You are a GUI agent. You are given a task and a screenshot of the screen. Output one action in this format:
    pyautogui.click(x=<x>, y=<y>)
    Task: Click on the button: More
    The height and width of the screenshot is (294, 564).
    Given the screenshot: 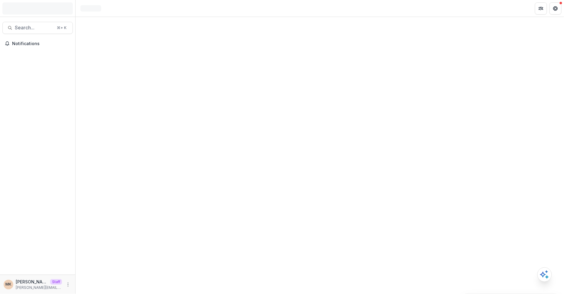 What is the action you would take?
    pyautogui.click(x=68, y=284)
    